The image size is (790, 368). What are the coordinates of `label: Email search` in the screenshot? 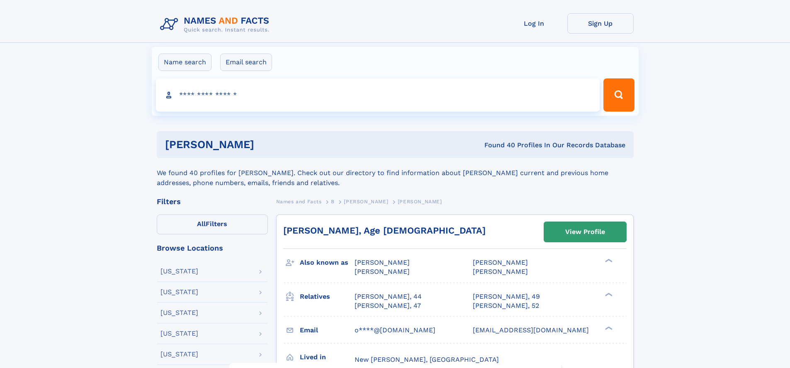 It's located at (246, 62).